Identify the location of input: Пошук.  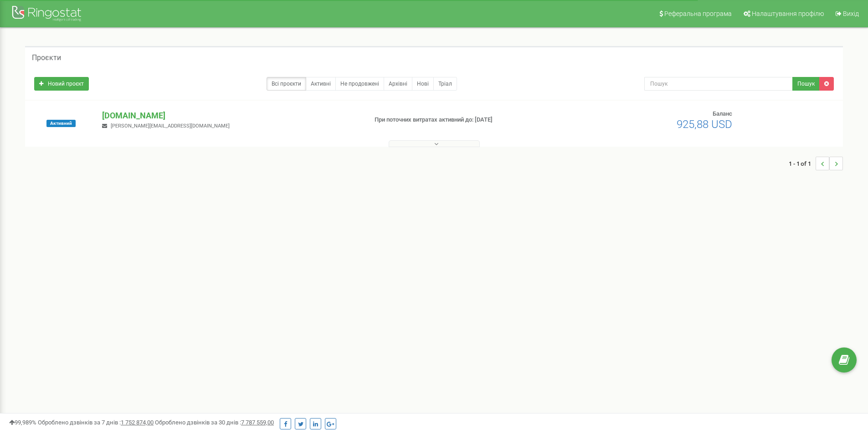
(718, 84).